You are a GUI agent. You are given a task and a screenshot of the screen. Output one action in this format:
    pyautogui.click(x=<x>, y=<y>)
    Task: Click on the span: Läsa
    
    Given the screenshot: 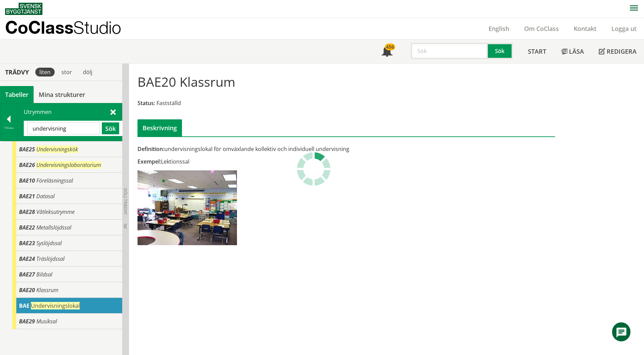 What is the action you would take?
    pyautogui.click(x=577, y=51)
    